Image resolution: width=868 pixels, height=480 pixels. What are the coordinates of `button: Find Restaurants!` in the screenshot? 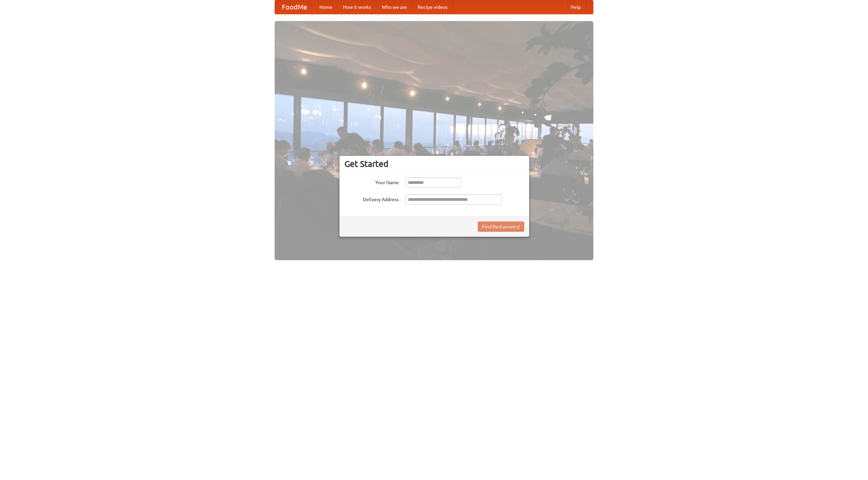 It's located at (501, 227).